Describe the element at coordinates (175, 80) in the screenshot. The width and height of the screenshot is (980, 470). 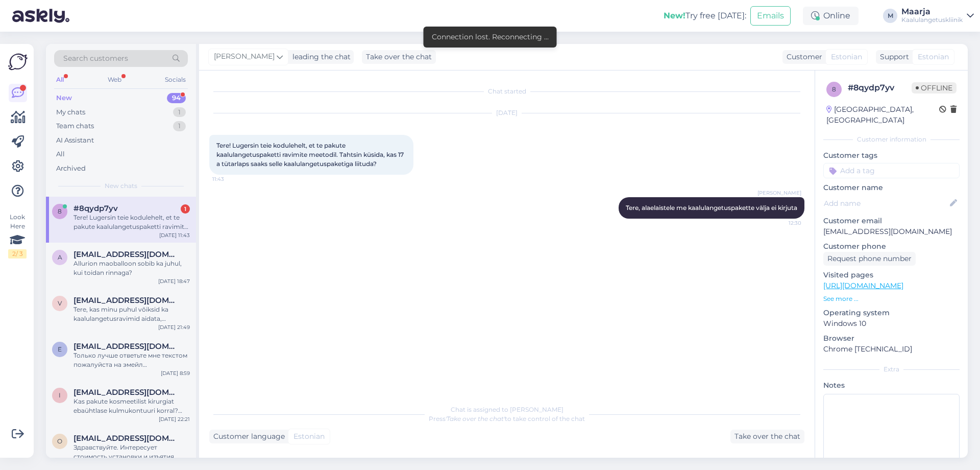
I see `div: Socials` at that location.